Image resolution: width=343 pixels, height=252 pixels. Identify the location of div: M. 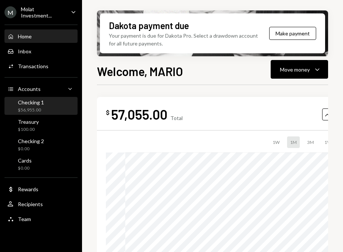
(10, 12).